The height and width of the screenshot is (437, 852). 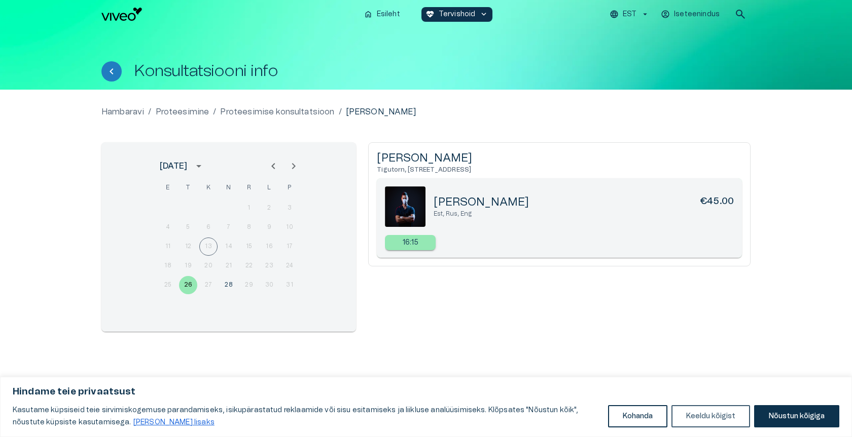 What do you see at coordinates (293, 166) in the screenshot?
I see `button: Next month` at bounding box center [293, 166].